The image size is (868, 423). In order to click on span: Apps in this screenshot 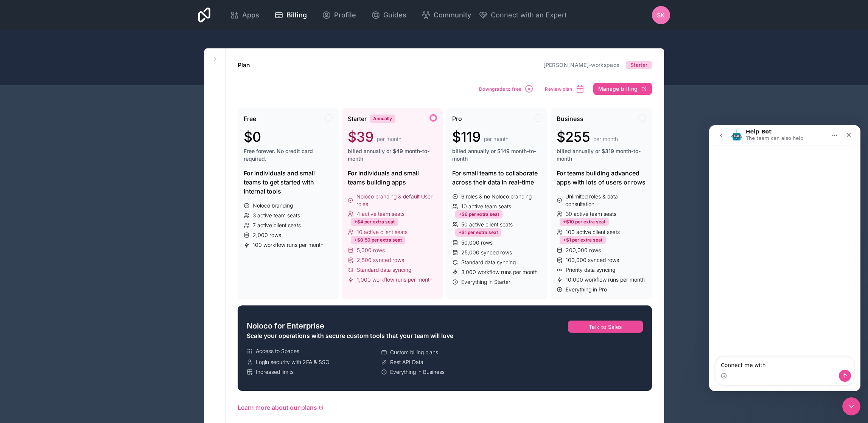, I will do `click(250, 15)`.